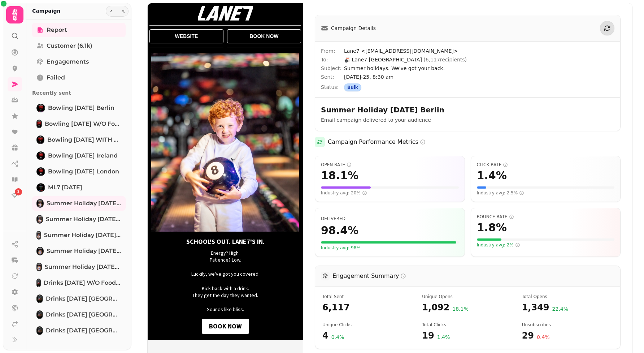  I want to click on span: Number of unique recipients who clicked a link in the email at least once, so click(368, 324).